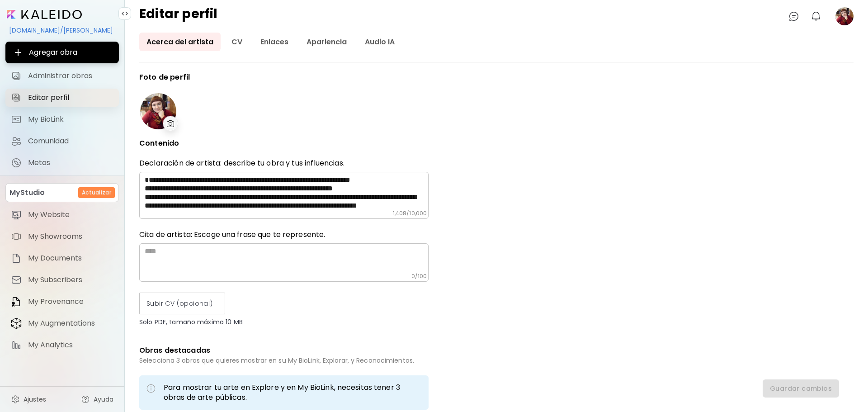  I want to click on label: Subir CV (opcional), so click(182, 304).